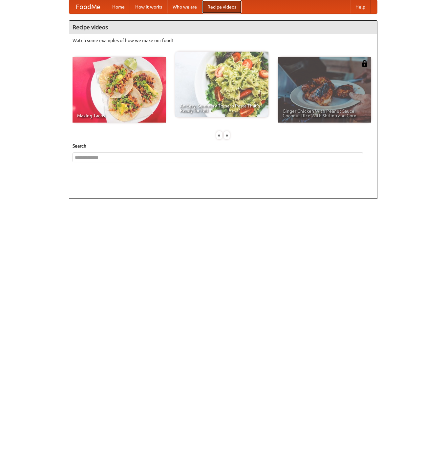  Describe the element at coordinates (223, 27) in the screenshot. I see `h4: Recipe videos` at that location.